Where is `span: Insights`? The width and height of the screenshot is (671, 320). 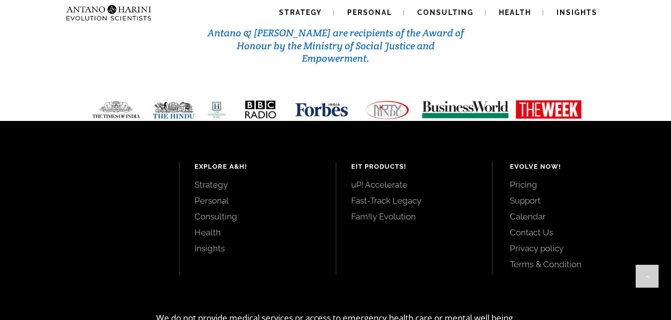
span: Insights is located at coordinates (577, 12).